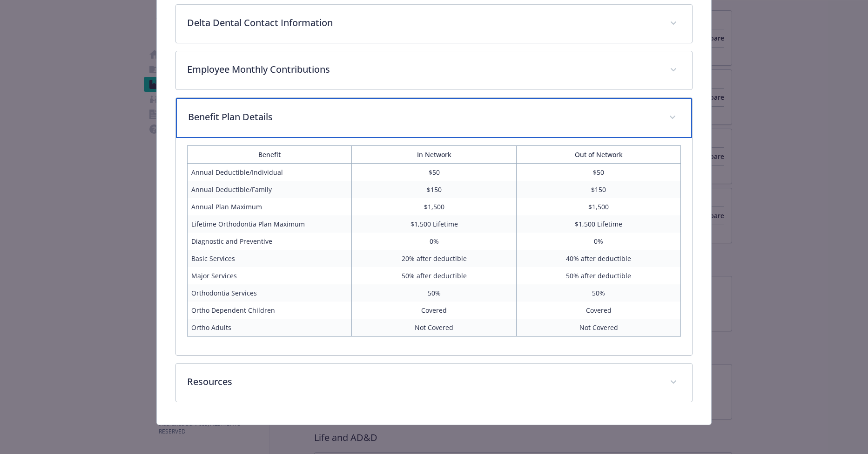  What do you see at coordinates (269, 310) in the screenshot?
I see `td: Ortho Dependent Children` at bounding box center [269, 310].